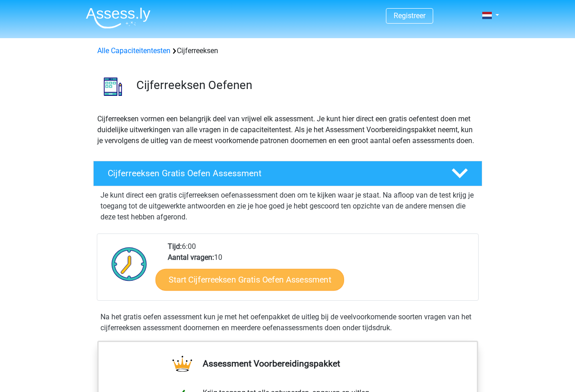 Image resolution: width=575 pixels, height=392 pixels. What do you see at coordinates (118, 18) in the screenshot?
I see `img: Assessly` at bounding box center [118, 18].